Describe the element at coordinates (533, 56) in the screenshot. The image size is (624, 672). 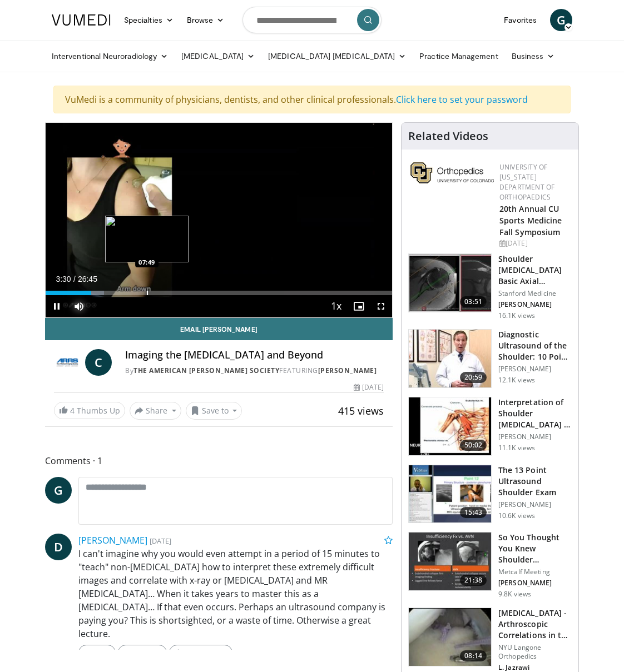
I see `a: Business` at that location.